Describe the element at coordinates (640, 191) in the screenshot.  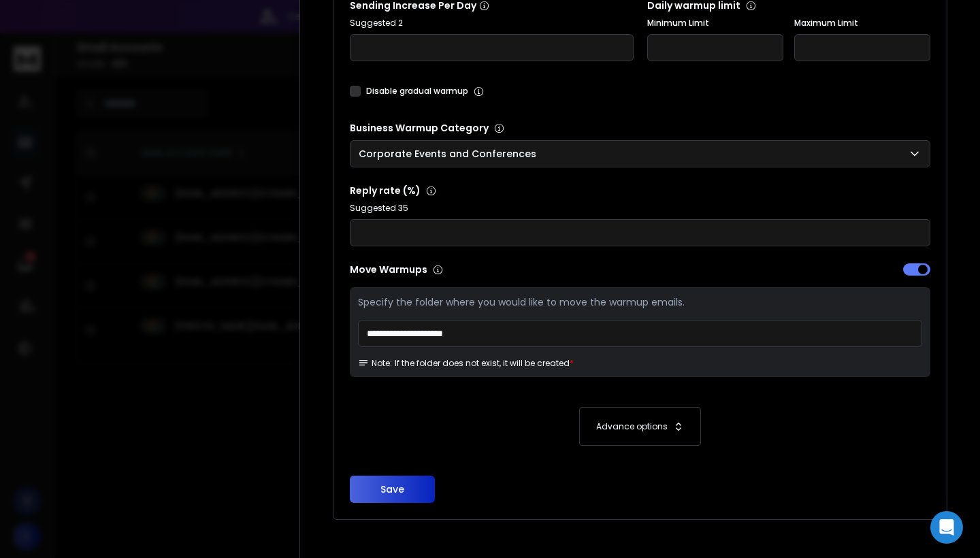
I see `p: Reply rate (%)` at that location.